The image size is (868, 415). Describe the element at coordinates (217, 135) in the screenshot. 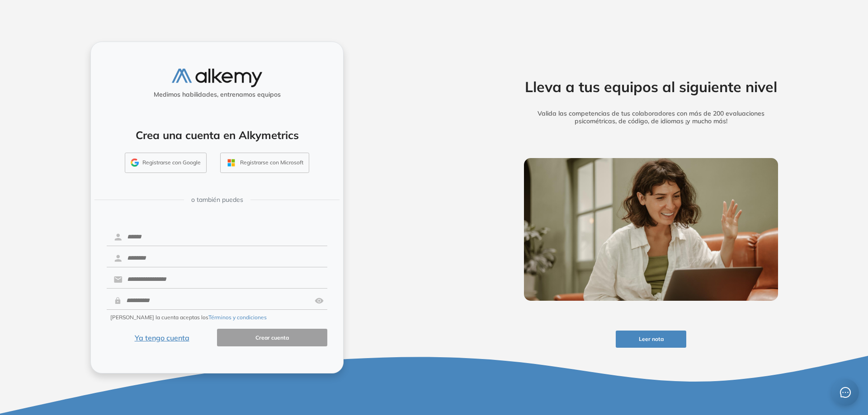

I see `h4: Crea una cuenta en Alkymetrics` at that location.